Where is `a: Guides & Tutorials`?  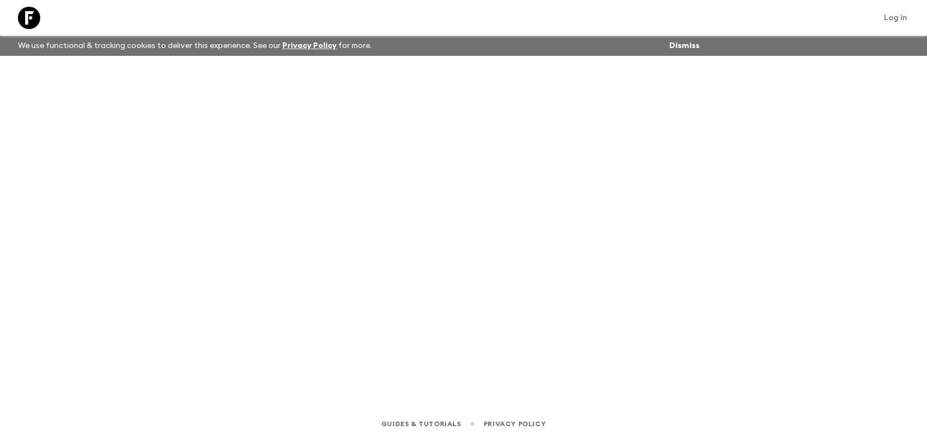 a: Guides & Tutorials is located at coordinates (421, 424).